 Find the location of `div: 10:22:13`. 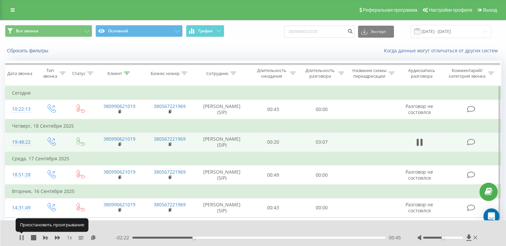

div: 10:22:13 is located at coordinates (21, 109).